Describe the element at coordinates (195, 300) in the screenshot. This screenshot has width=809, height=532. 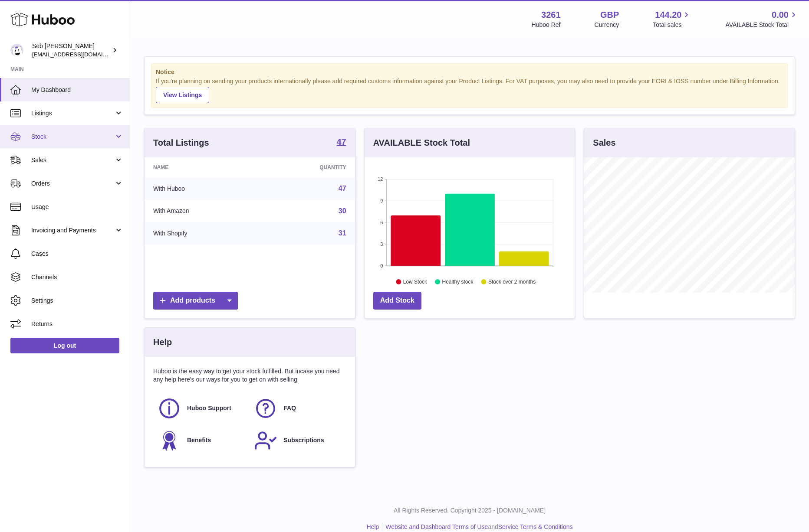
I see `a: Add products` at that location.